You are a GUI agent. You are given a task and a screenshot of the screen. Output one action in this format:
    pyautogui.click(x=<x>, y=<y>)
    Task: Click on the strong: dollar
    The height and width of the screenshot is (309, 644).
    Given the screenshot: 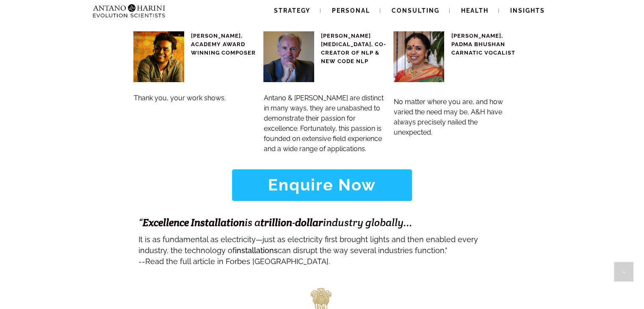 What is the action you would take?
    pyautogui.click(x=309, y=222)
    